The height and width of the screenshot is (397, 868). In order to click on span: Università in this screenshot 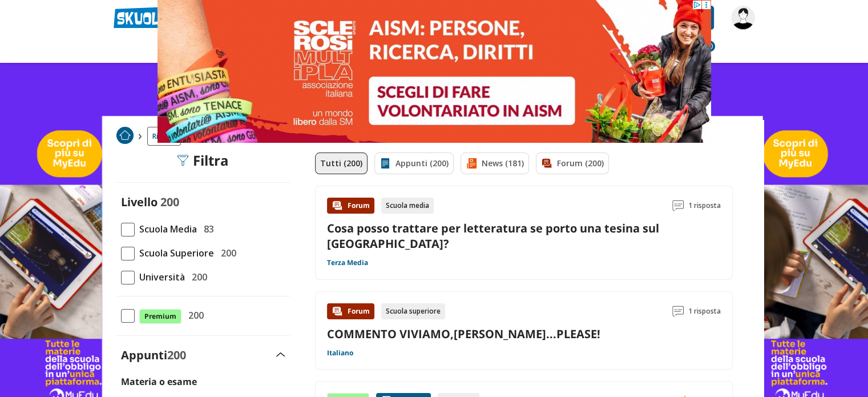, I will do `click(160, 277)`.